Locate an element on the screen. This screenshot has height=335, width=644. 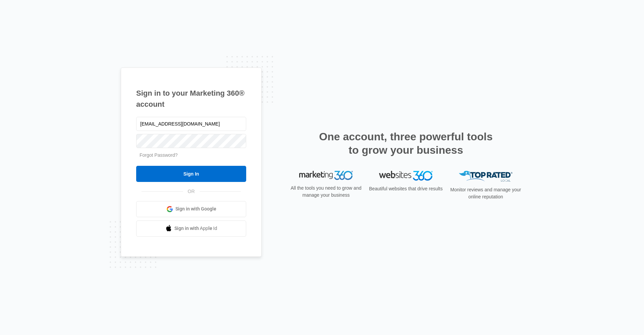
h1: Sign in to your Marketing 360® account is located at coordinates (191, 98).